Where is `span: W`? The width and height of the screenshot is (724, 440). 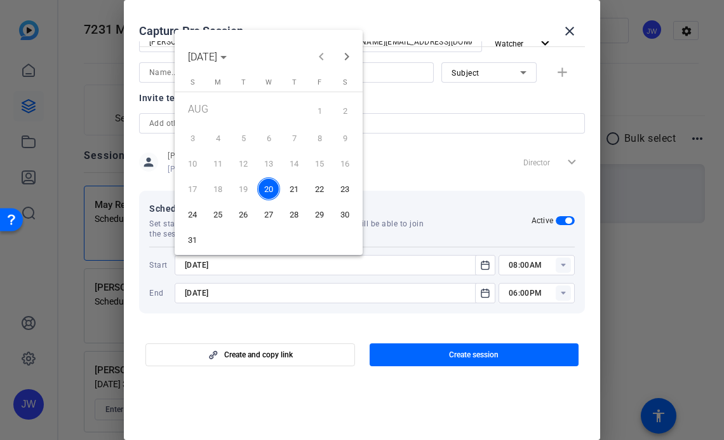
span: W is located at coordinates (269, 82).